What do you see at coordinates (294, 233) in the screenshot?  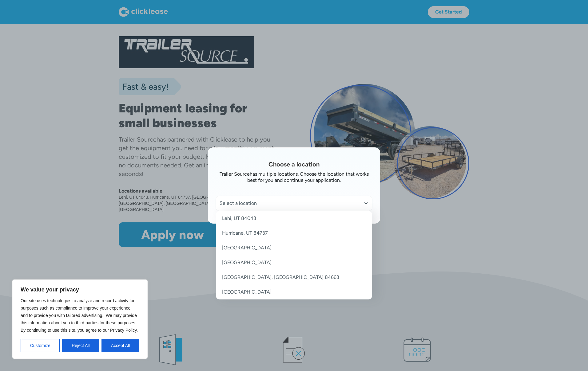 I see `a: Hurricane, UT 84737` at bounding box center [294, 233].